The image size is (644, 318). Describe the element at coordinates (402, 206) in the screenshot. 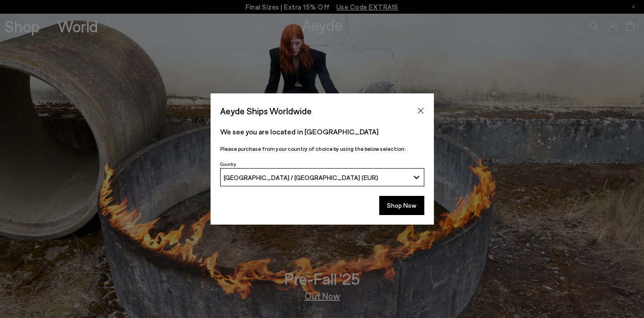

I see `button: Shop Now` at that location.